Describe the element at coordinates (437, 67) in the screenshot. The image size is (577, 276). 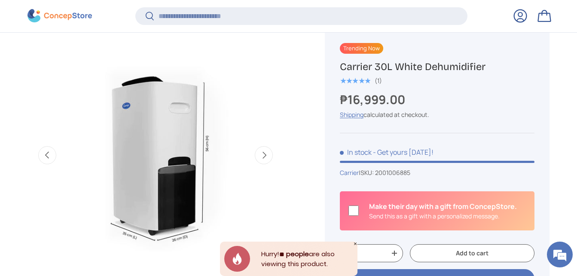
I see `h1: Carrier 30L White Dehumidifier` at that location.